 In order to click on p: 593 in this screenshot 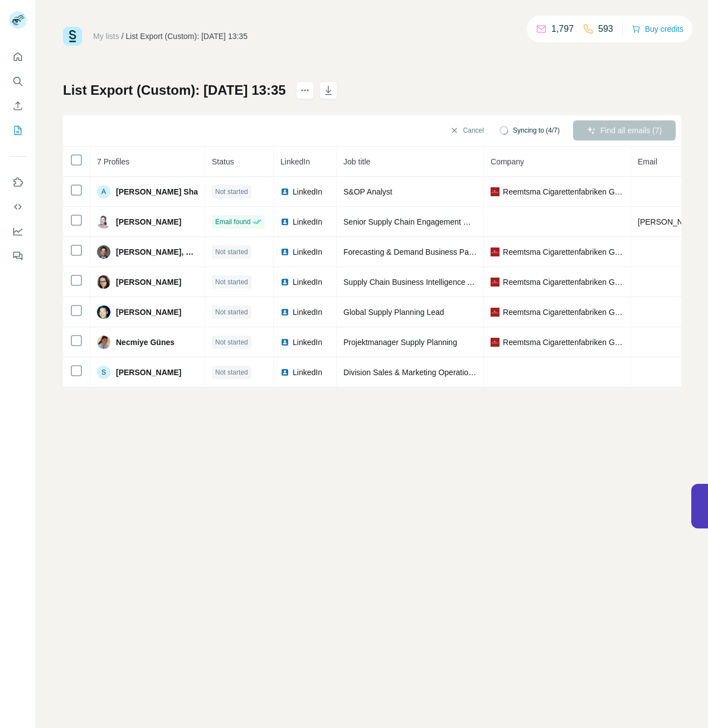, I will do `click(605, 29)`.